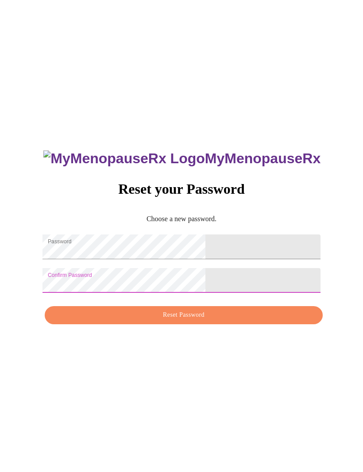 The height and width of the screenshot is (472, 363). I want to click on span: Reset Password, so click(184, 315).